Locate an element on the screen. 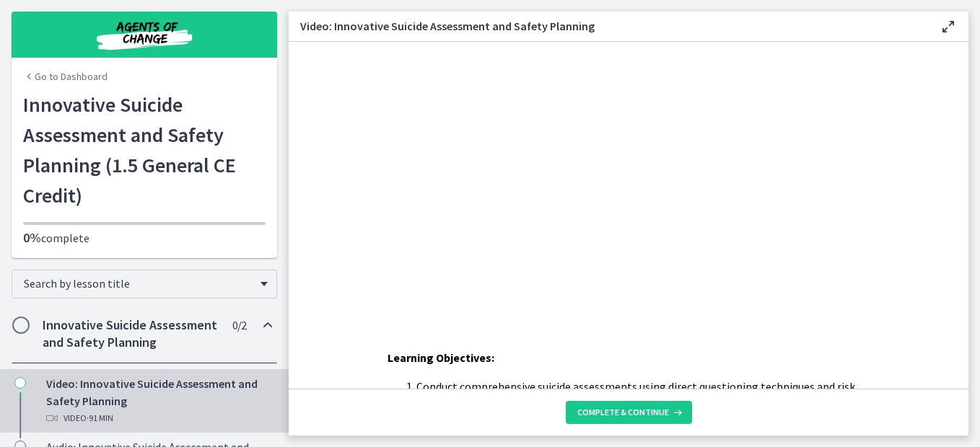  p: complete is located at coordinates (144, 238).